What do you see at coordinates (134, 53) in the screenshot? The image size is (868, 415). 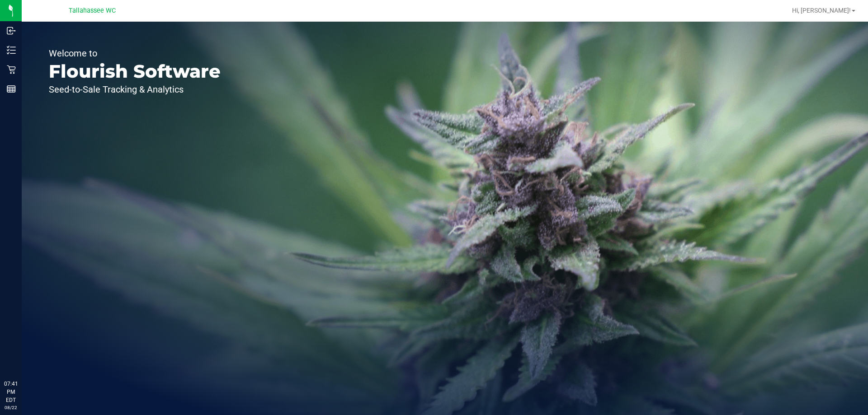 I see `p: Welcome to` at bounding box center [134, 53].